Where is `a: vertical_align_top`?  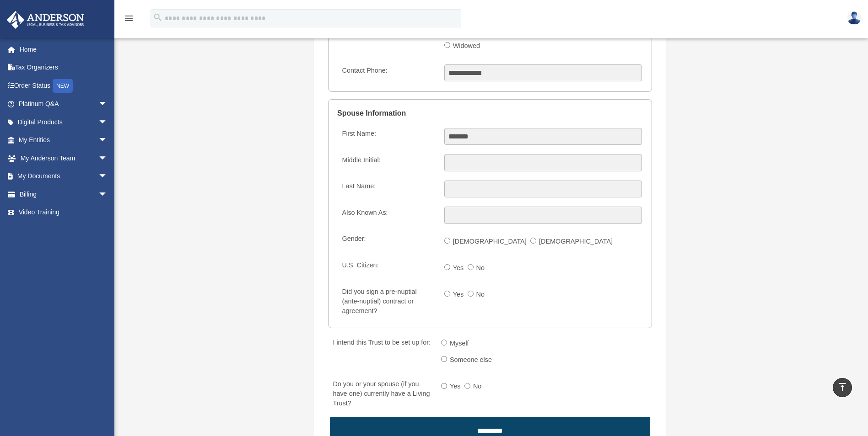 a: vertical_align_top is located at coordinates (842, 387).